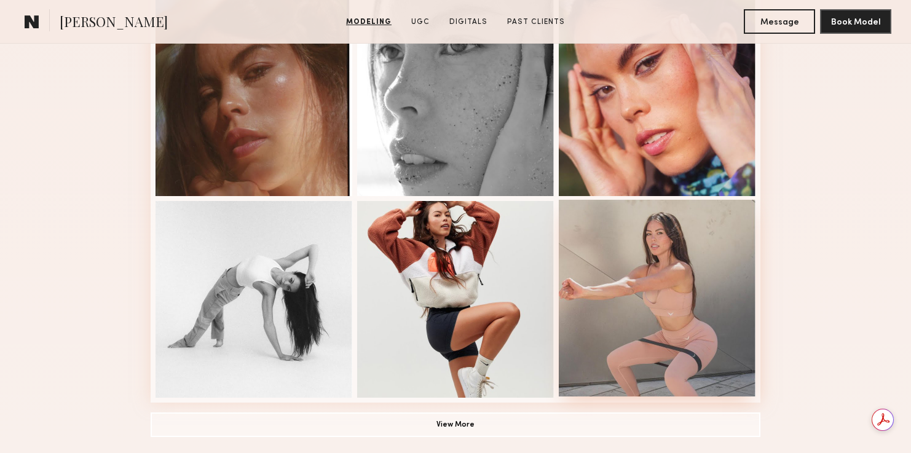 This screenshot has width=911, height=453. I want to click on a: Modeling, so click(369, 22).